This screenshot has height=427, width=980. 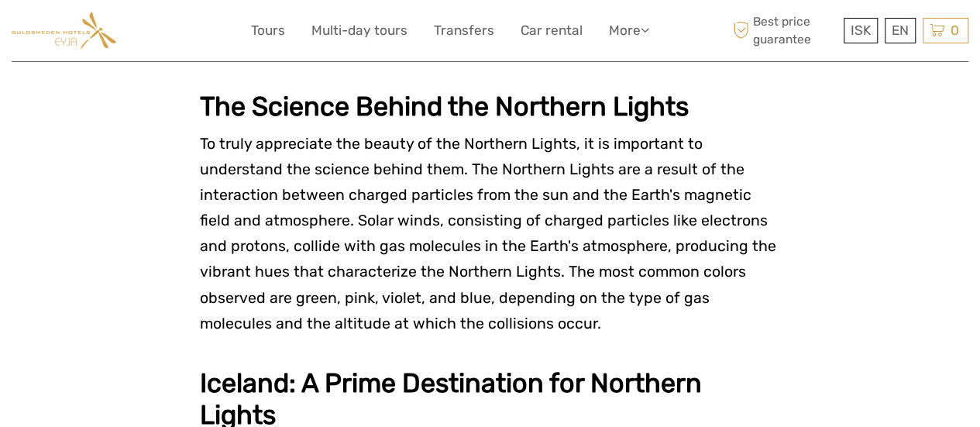 I want to click on a: Multi-day tours, so click(x=359, y=30).